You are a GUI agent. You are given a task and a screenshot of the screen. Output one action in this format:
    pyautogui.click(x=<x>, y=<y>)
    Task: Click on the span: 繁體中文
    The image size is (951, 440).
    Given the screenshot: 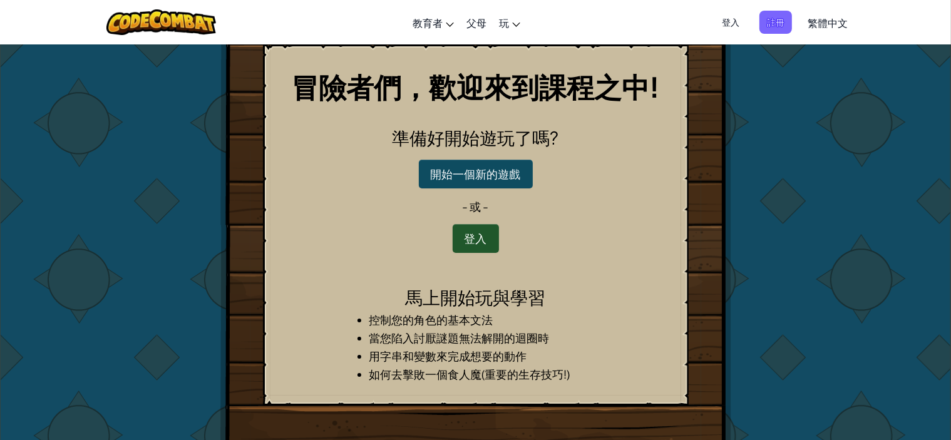 What is the action you would take?
    pyautogui.click(x=828, y=23)
    